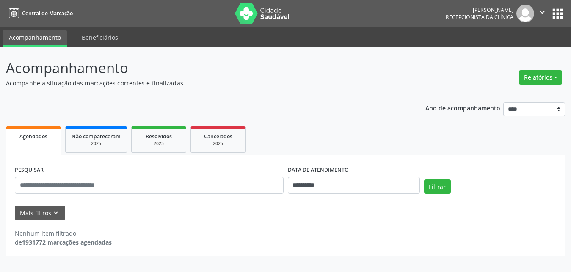 The height and width of the screenshot is (272, 571). What do you see at coordinates (39, 13) in the screenshot?
I see `a: Central de Marcação` at bounding box center [39, 13].